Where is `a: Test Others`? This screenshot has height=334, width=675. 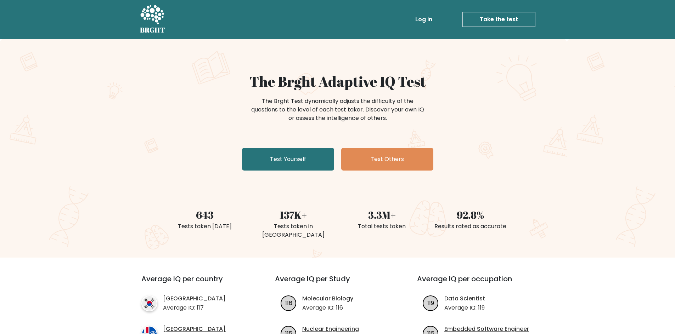
a: Test Others is located at coordinates (387, 159).